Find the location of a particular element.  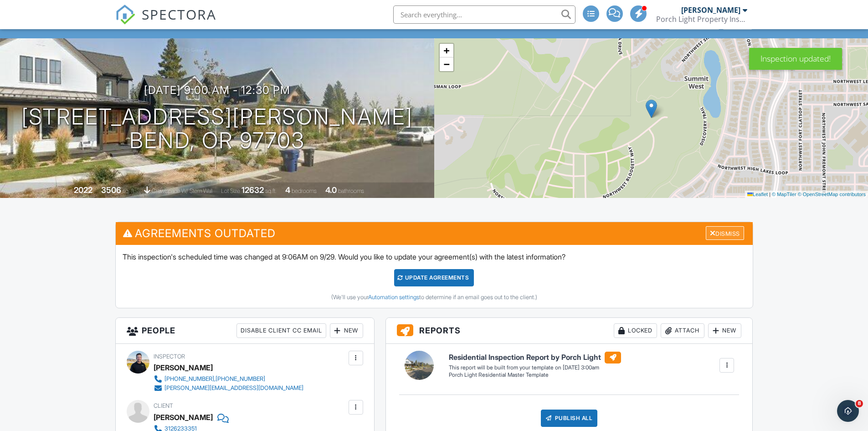

img: Marker is located at coordinates (651, 109).